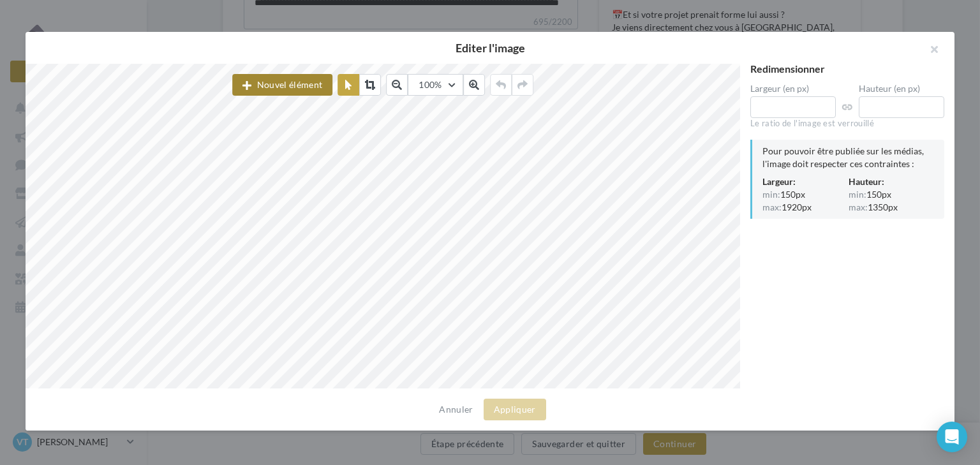  I want to click on label: Largeur (en px), so click(793, 89).